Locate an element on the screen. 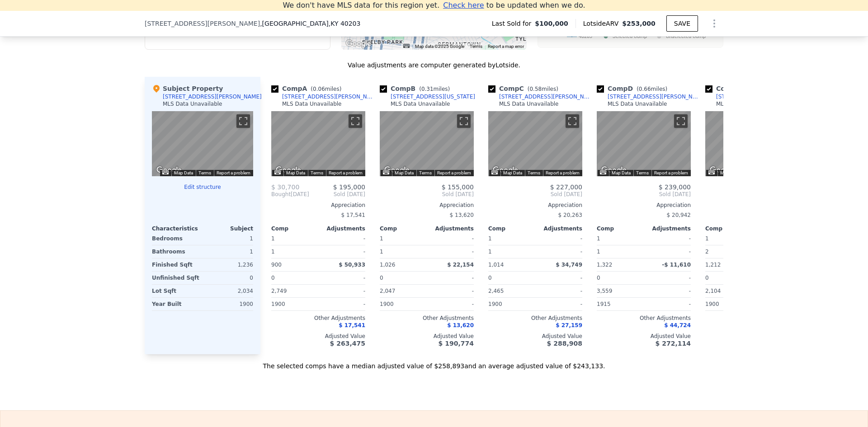 Image resolution: width=868 pixels, height=427 pixels. button: SAVE is located at coordinates (682, 23).